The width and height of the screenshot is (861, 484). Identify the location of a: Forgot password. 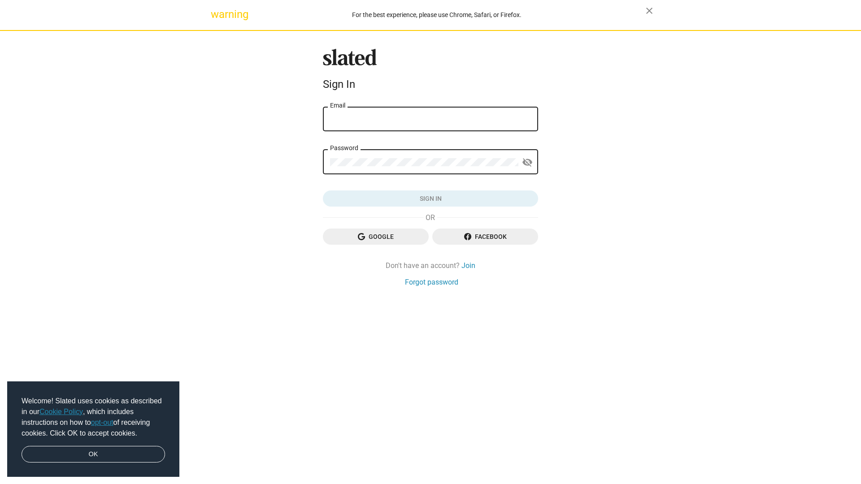
(431, 282).